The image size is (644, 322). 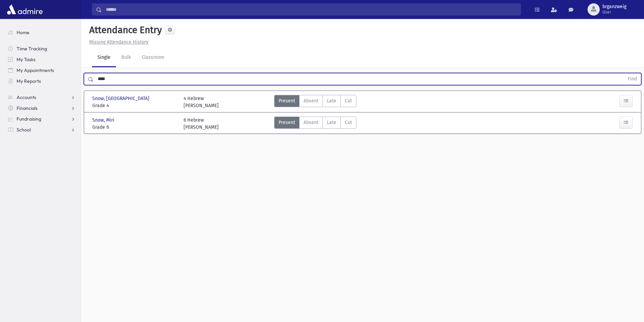 I want to click on a: Single, so click(x=103, y=58).